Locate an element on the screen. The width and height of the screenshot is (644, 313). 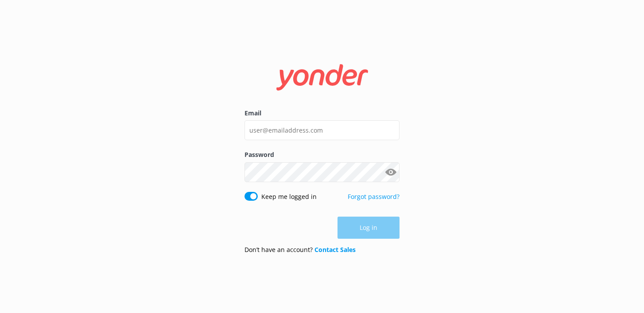
a: Contact Sales is located at coordinates (335, 249).